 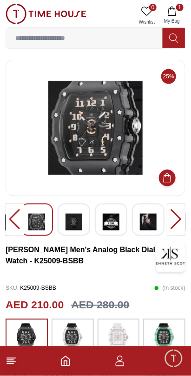 I want to click on span: 0, so click(x=153, y=7).